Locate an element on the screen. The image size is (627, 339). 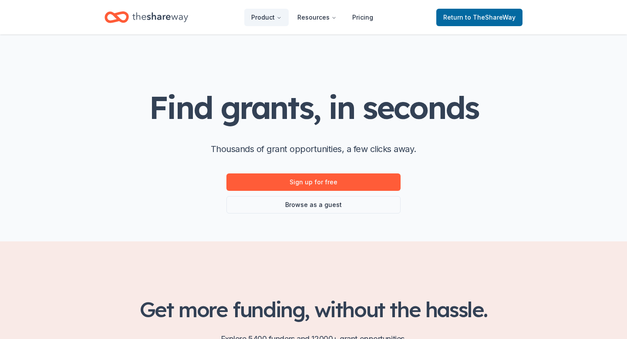
p: Thousands of grant opportunities, a few clicks away. is located at coordinates (314, 149).